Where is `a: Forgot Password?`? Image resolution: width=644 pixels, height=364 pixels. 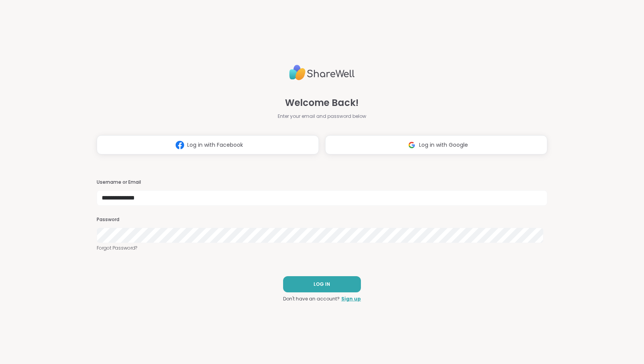 a: Forgot Password? is located at coordinates (322, 248).